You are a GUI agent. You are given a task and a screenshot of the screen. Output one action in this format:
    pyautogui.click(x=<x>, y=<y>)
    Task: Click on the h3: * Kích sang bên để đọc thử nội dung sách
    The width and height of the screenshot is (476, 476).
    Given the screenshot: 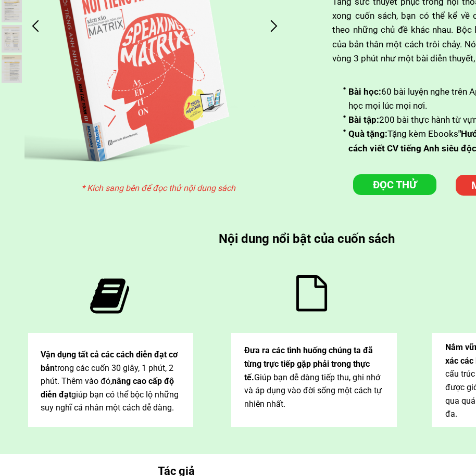 What is the action you would take?
    pyautogui.click(x=162, y=188)
    